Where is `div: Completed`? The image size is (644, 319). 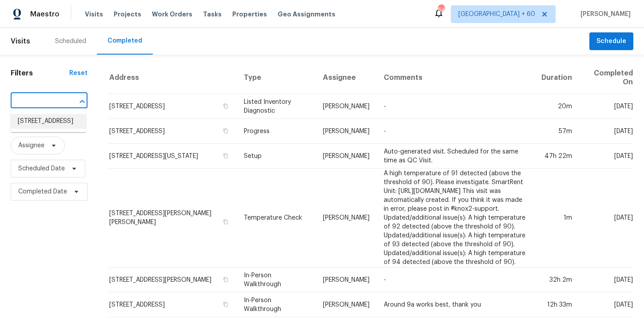 div: Completed is located at coordinates (125, 41).